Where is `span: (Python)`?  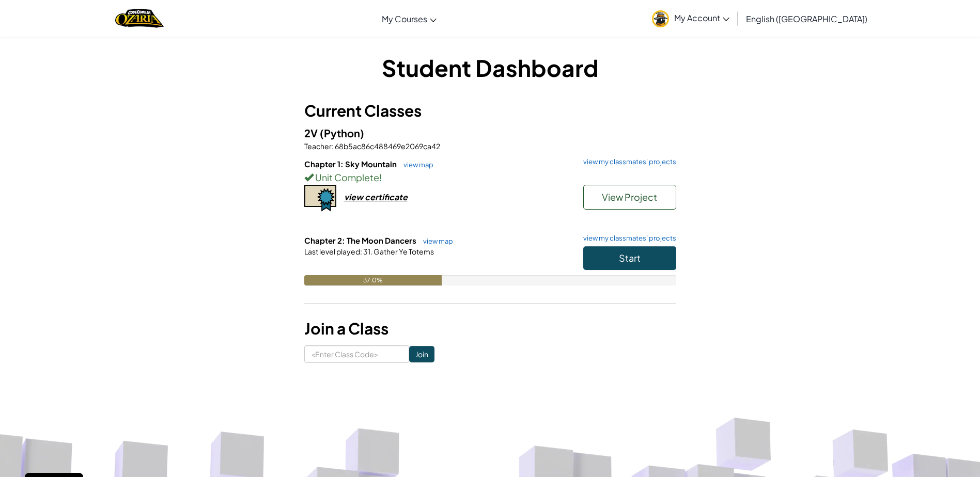
span: (Python) is located at coordinates (342, 133).